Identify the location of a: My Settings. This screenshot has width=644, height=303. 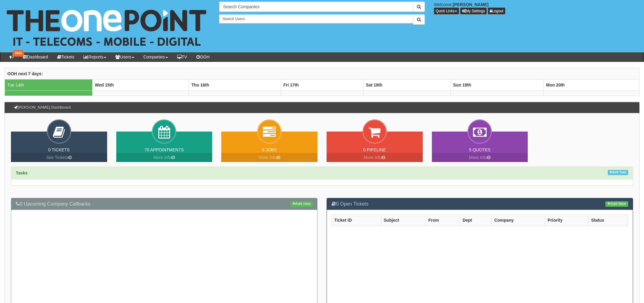
(473, 11).